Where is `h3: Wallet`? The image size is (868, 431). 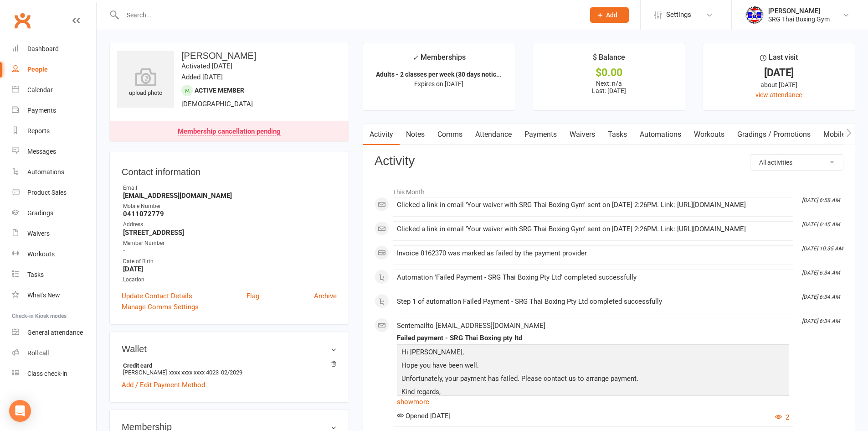
h3: Wallet is located at coordinates (229, 349).